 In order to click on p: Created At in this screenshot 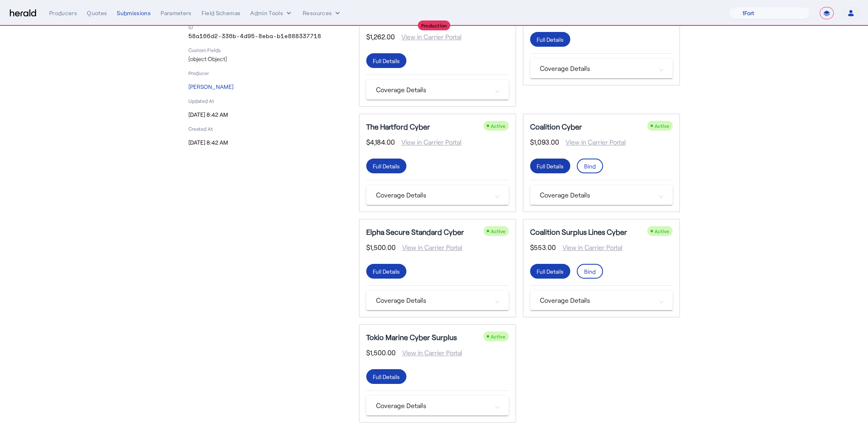, I will do `click(269, 129)`.